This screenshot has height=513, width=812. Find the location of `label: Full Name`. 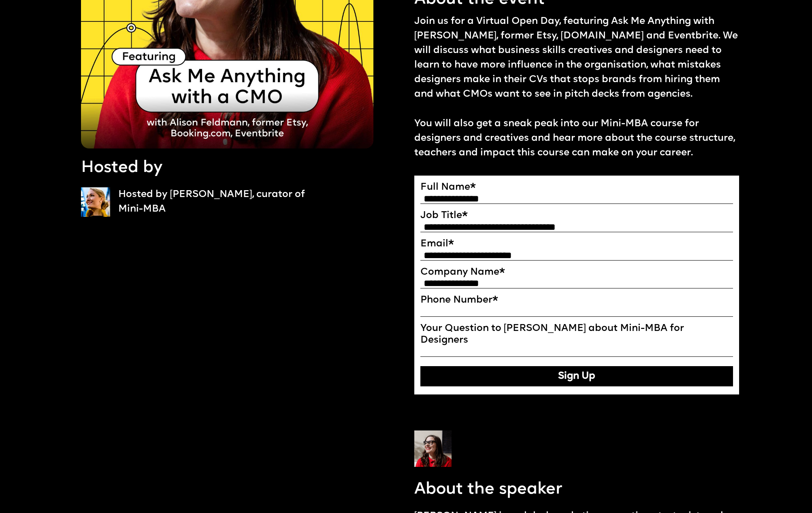

label: Full Name is located at coordinates (577, 187).